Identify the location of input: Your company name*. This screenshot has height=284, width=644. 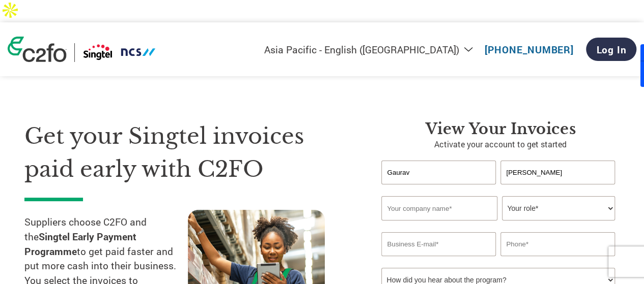
(439, 208).